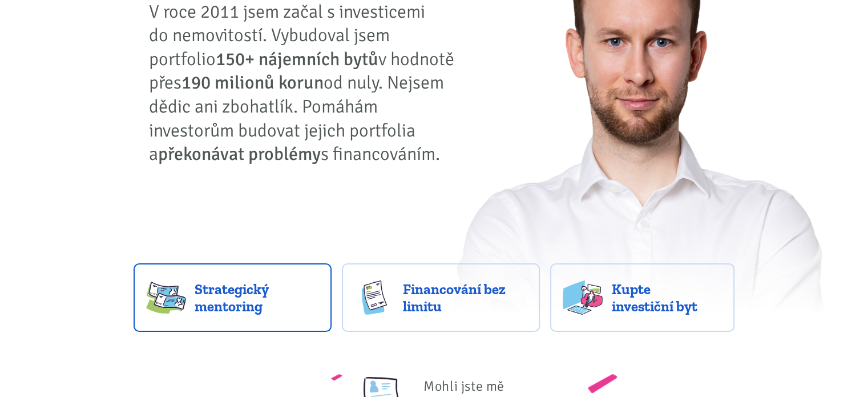 This screenshot has height=397, width=868. I want to click on span: Strategický mentoring, so click(257, 298).